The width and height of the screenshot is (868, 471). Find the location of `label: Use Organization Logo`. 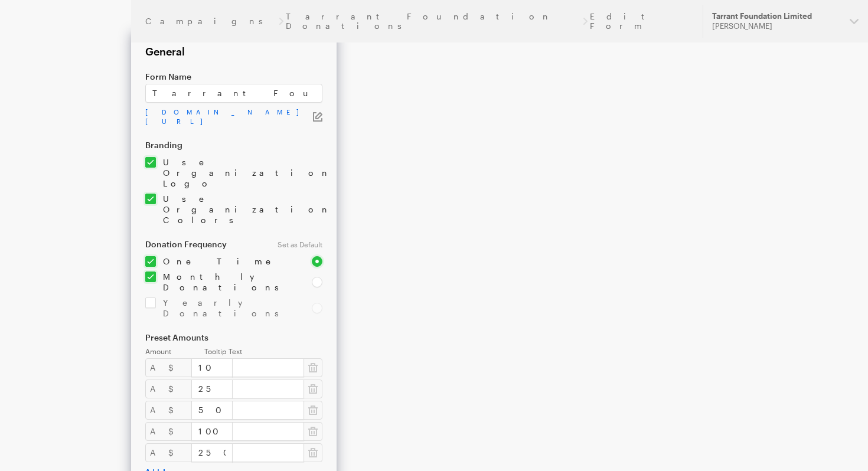

label: Use Organization Logo is located at coordinates (239, 173).